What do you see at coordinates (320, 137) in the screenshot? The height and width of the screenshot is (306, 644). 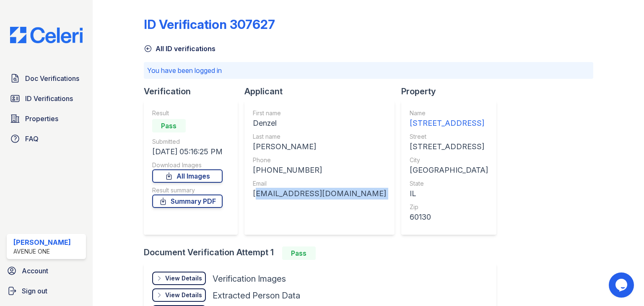 I see `div: Last name` at bounding box center [320, 137].